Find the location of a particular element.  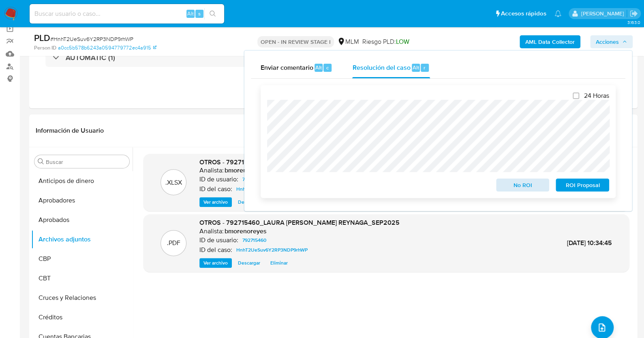

span: 24 Horas is located at coordinates (597, 96).